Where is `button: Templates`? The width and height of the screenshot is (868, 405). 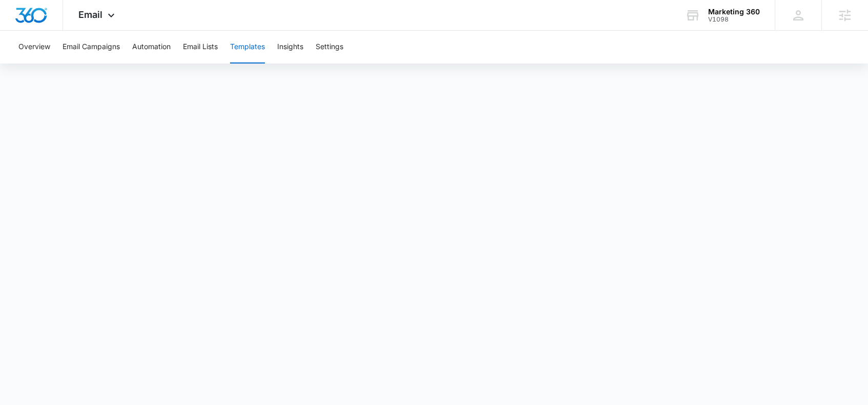 button: Templates is located at coordinates (248, 47).